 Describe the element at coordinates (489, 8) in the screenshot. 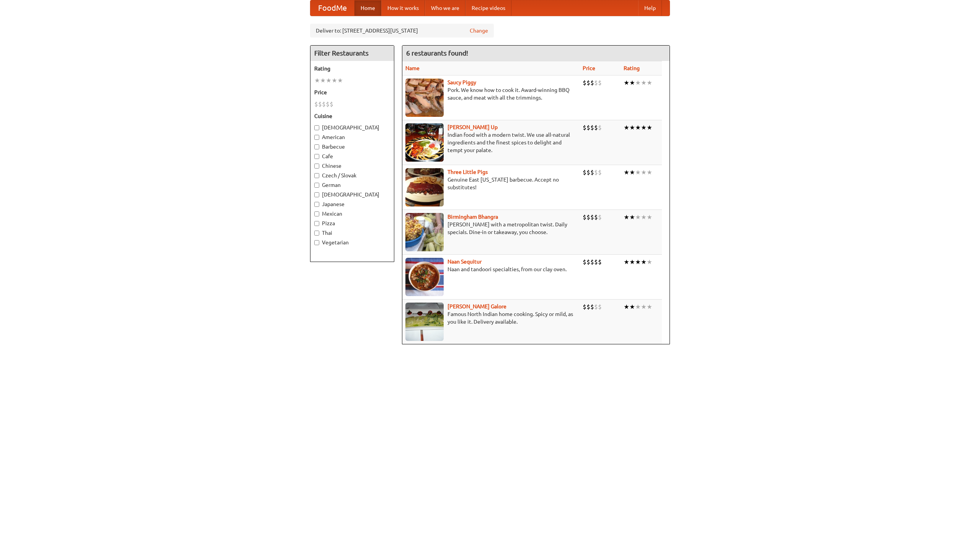

I see `a: Recipe videos` at that location.